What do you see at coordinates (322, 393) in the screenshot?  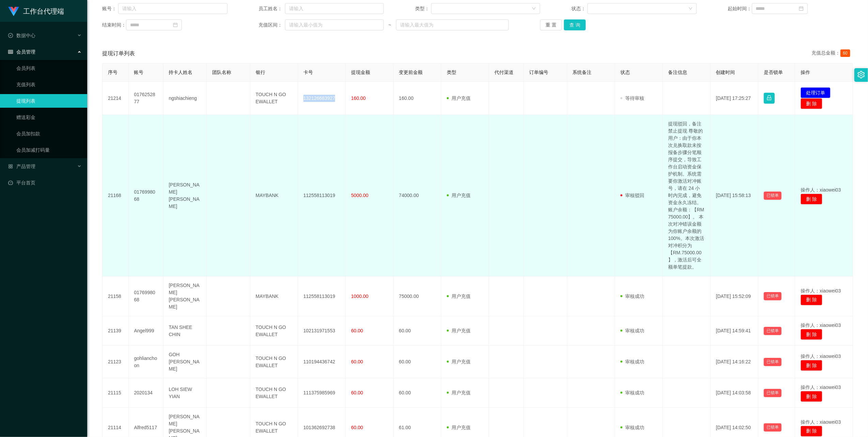 I see `td: 111375985969` at bounding box center [322, 393].